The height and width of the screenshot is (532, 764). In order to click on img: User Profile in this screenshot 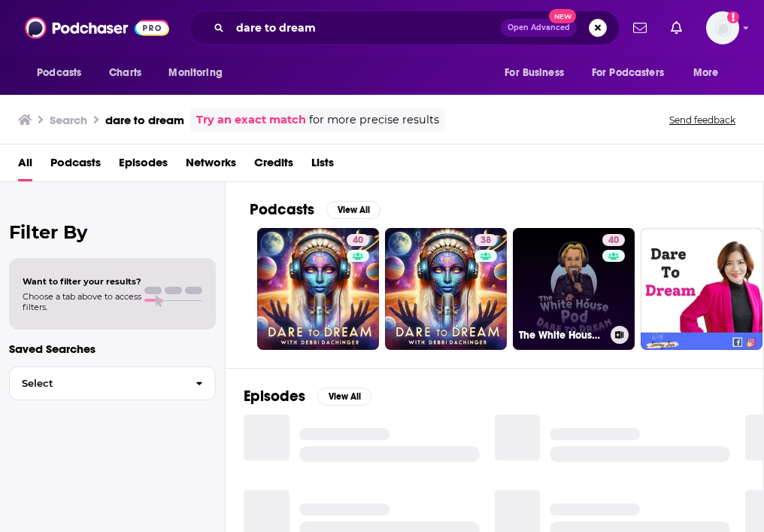, I will do `click(723, 28)`.